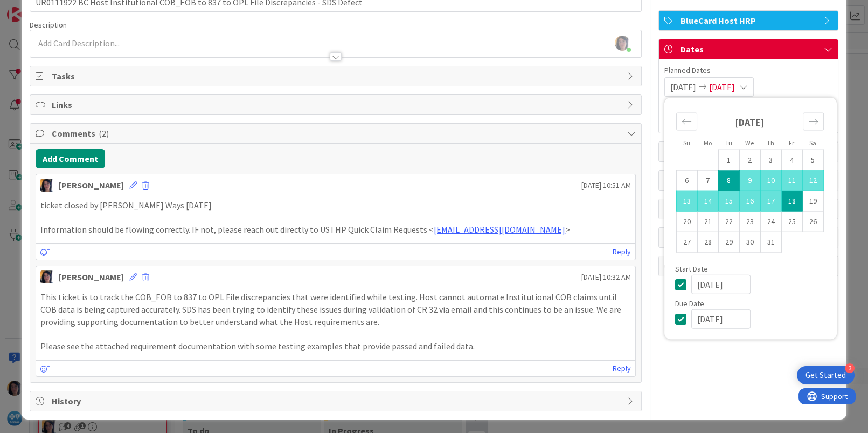 Image resolution: width=868 pixels, height=433 pixels. Describe the element at coordinates (792, 222) in the screenshot. I see `td: Choose Friday, 07/25/2025 12:00 PM as your check-in date. It’s available.` at that location.